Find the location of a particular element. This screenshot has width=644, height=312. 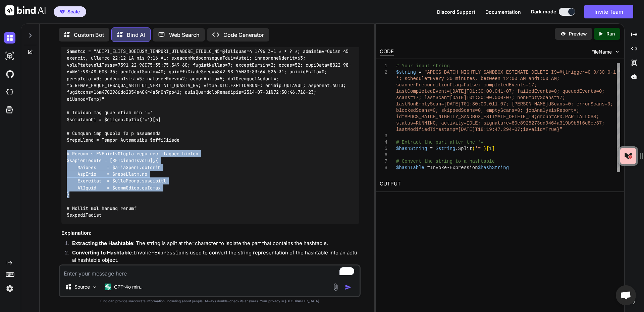

button: premiumScale is located at coordinates (70, 12).